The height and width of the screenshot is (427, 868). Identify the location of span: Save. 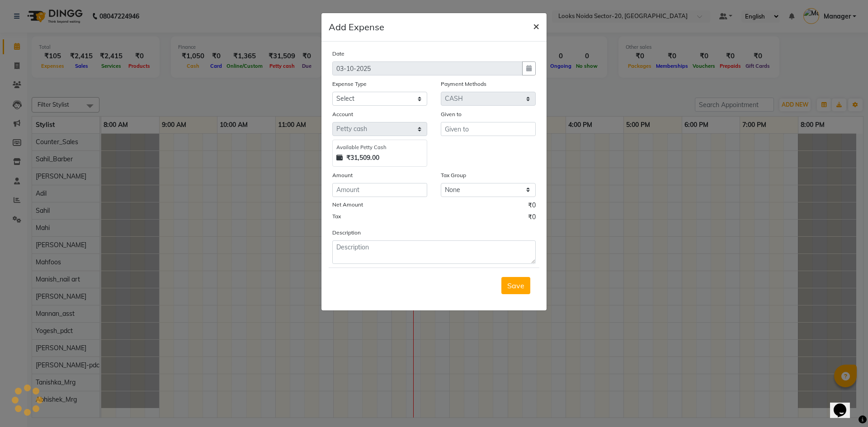
(516, 286).